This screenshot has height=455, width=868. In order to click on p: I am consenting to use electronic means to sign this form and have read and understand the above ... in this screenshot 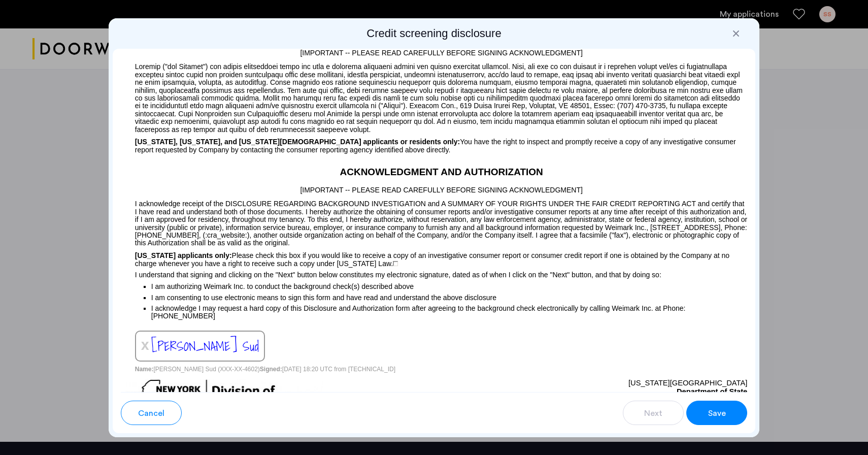, I will do `click(449, 298)`.